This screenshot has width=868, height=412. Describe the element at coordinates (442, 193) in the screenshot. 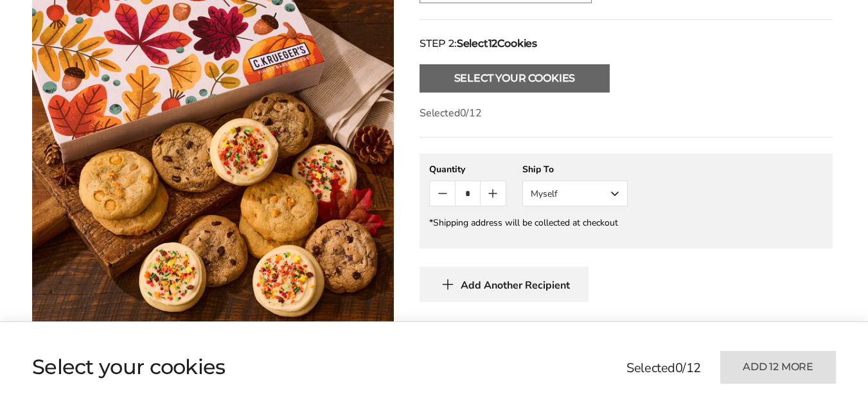

I see `button: Count minus` at that location.